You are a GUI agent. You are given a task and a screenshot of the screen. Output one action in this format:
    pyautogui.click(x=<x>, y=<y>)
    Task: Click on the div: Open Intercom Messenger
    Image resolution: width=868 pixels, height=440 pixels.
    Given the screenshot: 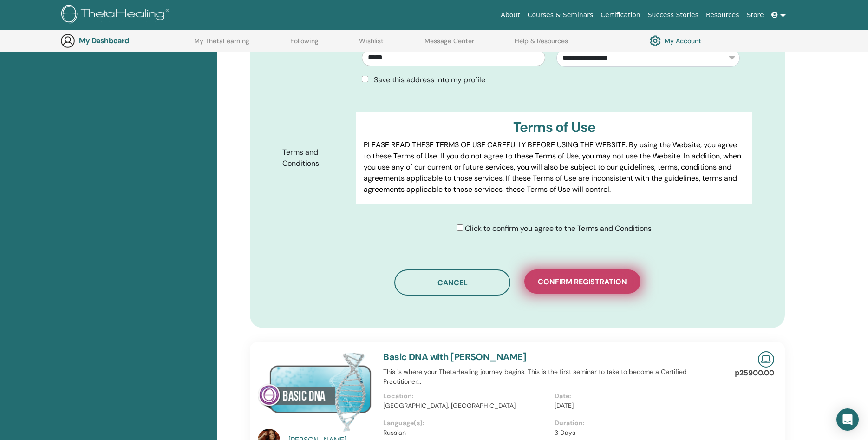 What is the action you would take?
    pyautogui.click(x=847, y=419)
    